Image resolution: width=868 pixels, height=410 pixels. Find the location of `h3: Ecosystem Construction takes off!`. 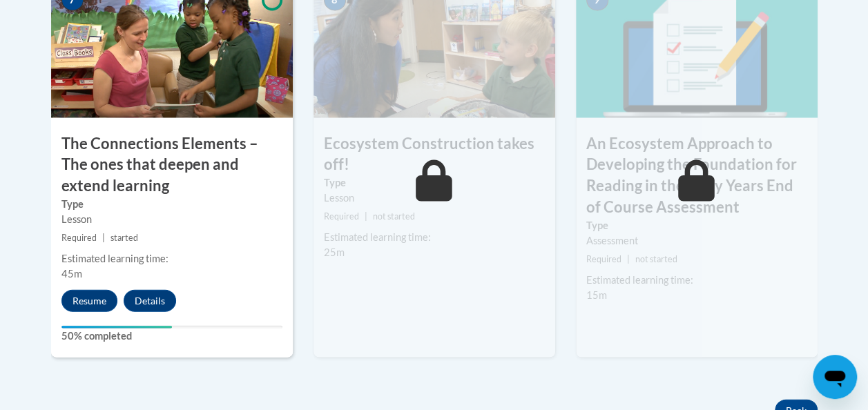

h3: Ecosystem Construction takes off! is located at coordinates (434, 155).